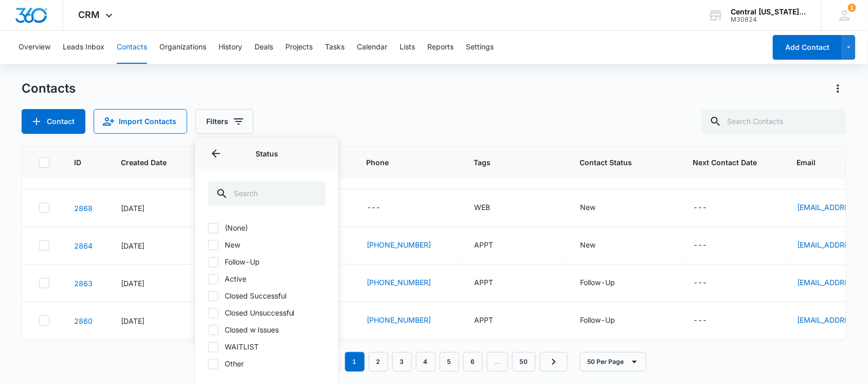 This screenshot has width=868, height=385. Describe the element at coordinates (372, 47) in the screenshot. I see `button: Calendar` at that location.